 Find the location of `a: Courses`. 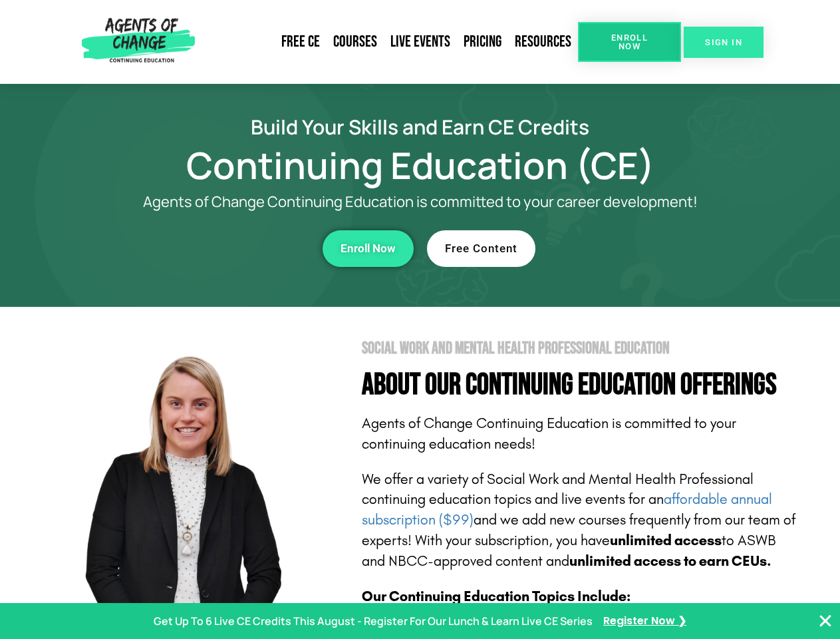

a: Courses is located at coordinates (355, 42).